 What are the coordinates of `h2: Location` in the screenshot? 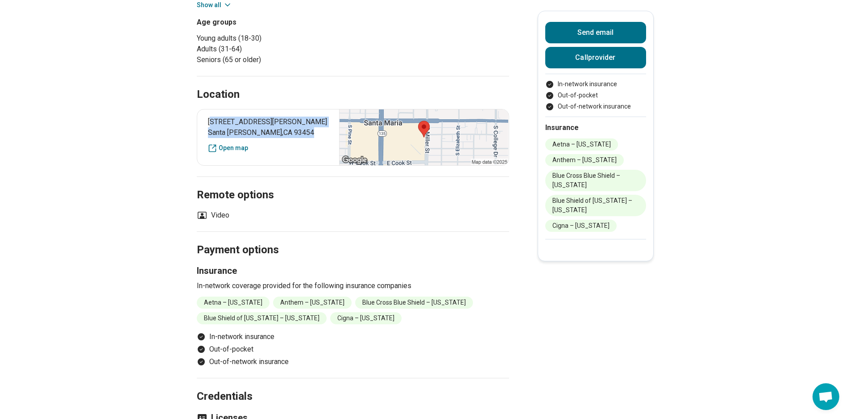 It's located at (218, 95).